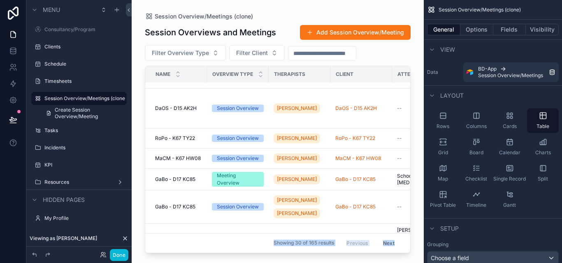 The width and height of the screenshot is (562, 263). Describe the element at coordinates (344, 74) in the screenshot. I see `span: Client` at that location.